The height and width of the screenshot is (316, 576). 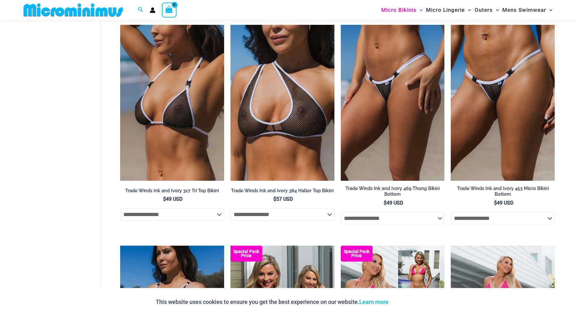 I want to click on span: Outers, so click(x=483, y=10).